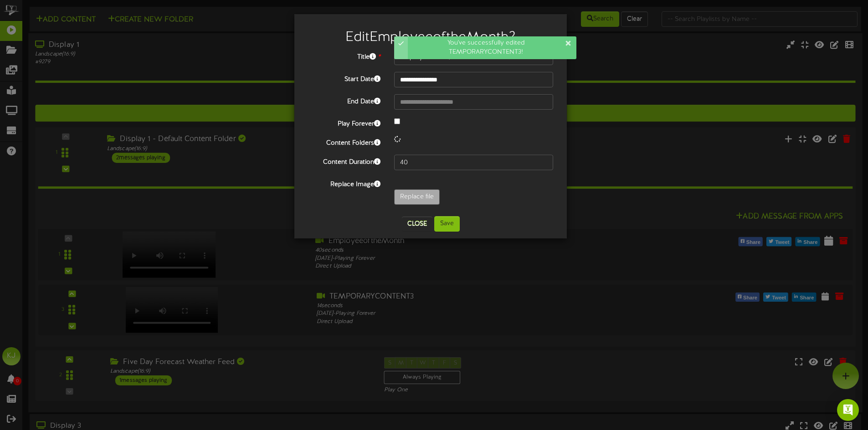  I want to click on label: Content Duration, so click(344, 161).